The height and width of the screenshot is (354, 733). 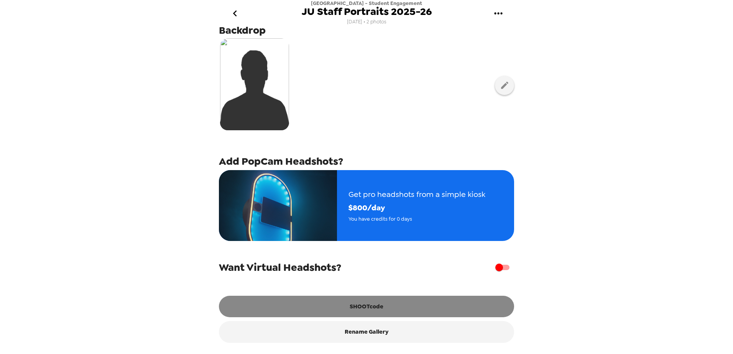 What do you see at coordinates (255, 84) in the screenshot?
I see `img: silhouette` at bounding box center [255, 84].